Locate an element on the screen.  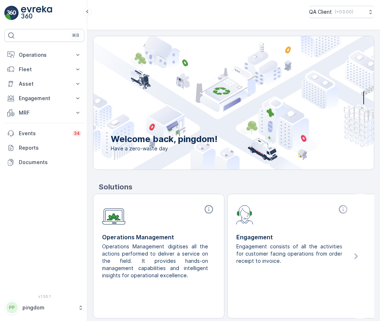
p: 34 is located at coordinates (77, 134).